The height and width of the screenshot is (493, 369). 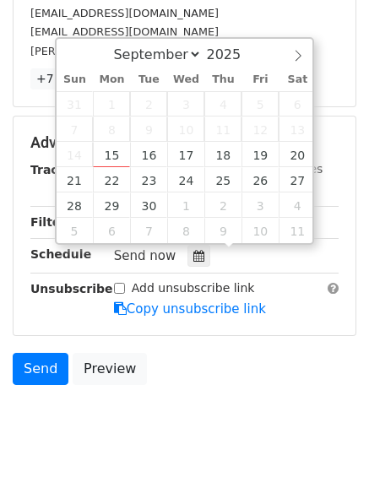 I want to click on label: Add unsubscribe link, so click(x=193, y=288).